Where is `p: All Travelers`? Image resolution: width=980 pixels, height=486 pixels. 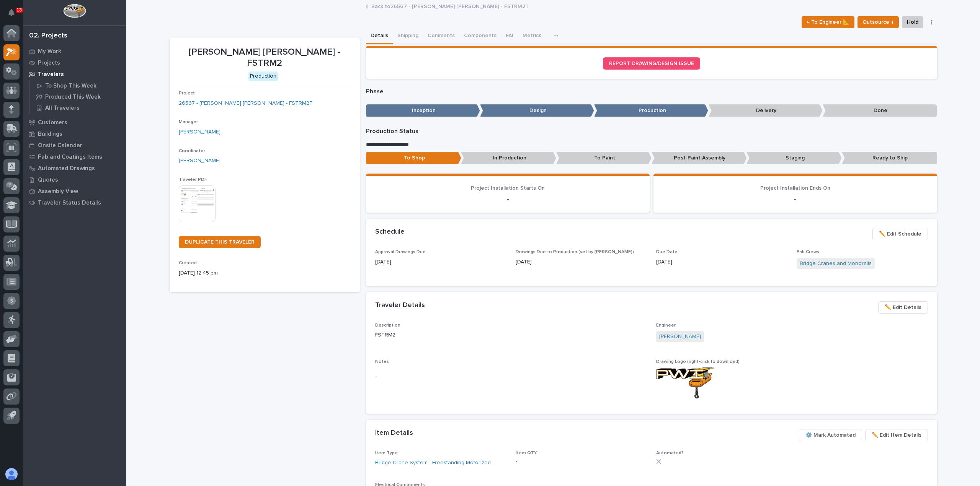 p: All Travelers is located at coordinates (63, 108).